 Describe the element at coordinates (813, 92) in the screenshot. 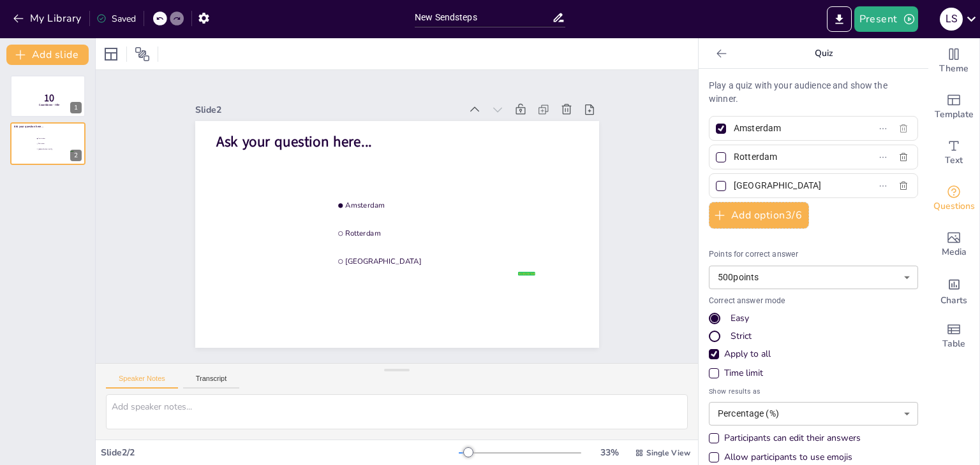

I see `p: Play a quiz with your audience and show the winner.` at that location.